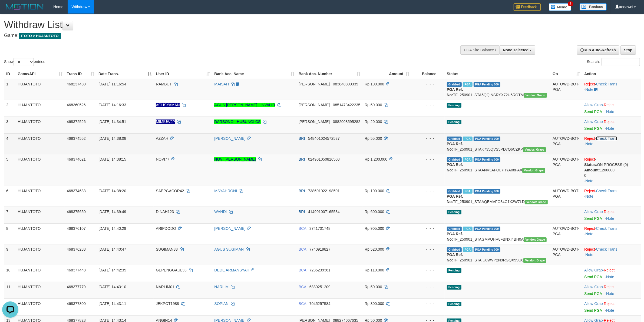 The width and height of the screenshot is (644, 322). What do you see at coordinates (301, 212) in the screenshot?
I see `span: BRI` at bounding box center [301, 212].